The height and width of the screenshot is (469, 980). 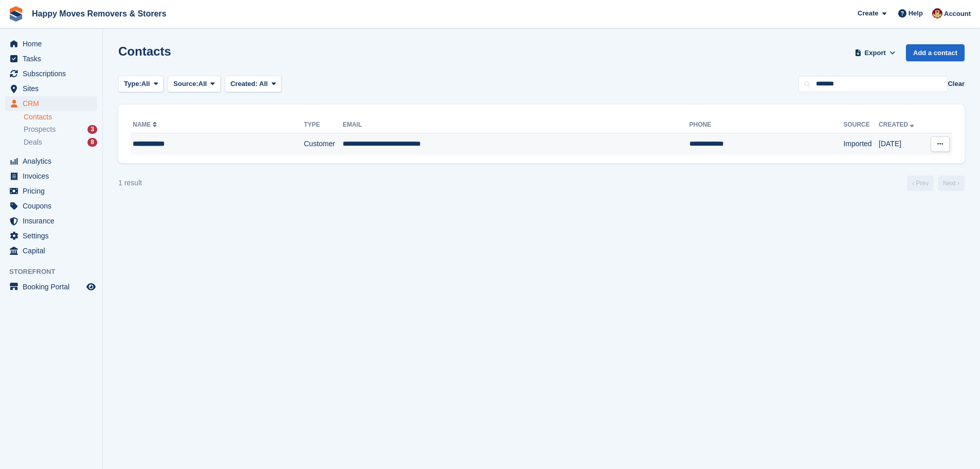 What do you see at coordinates (54, 221) in the screenshot?
I see `span: Insurance` at bounding box center [54, 221].